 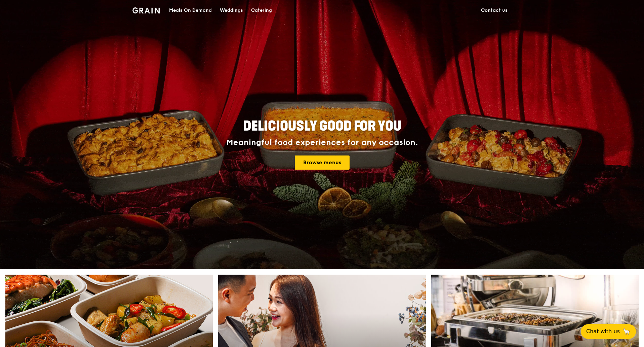 What do you see at coordinates (608, 331) in the screenshot?
I see `button: Chat with us🦙` at bounding box center [608, 331].